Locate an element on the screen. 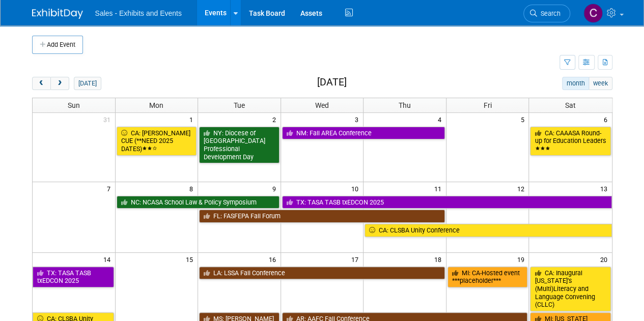 The width and height of the screenshot is (644, 321). button: next is located at coordinates (60, 84).